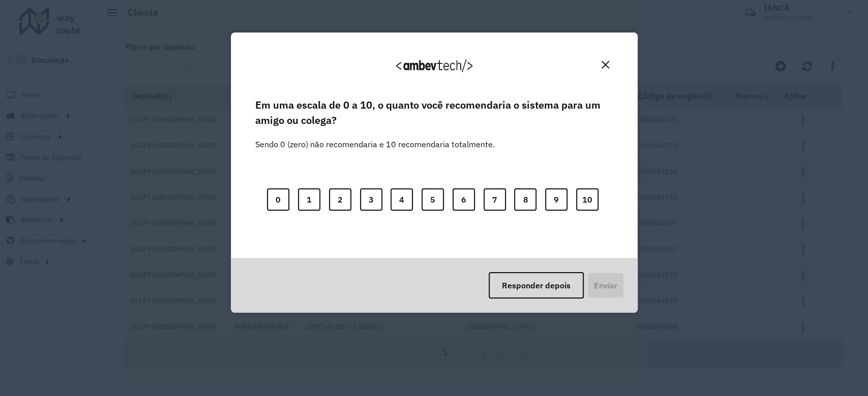 The height and width of the screenshot is (396, 868). Describe the element at coordinates (464, 200) in the screenshot. I see `button: 6` at that location.